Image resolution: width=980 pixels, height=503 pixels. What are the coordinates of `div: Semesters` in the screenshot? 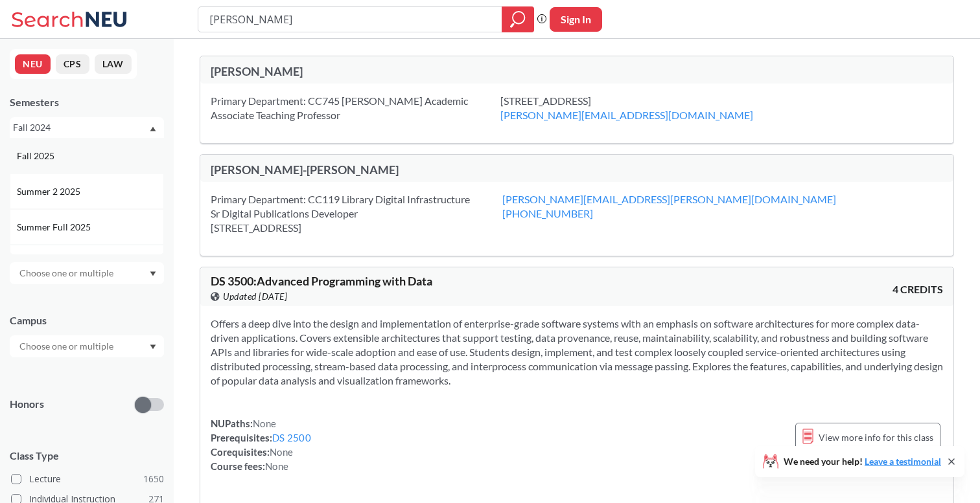 It's located at (86, 102).